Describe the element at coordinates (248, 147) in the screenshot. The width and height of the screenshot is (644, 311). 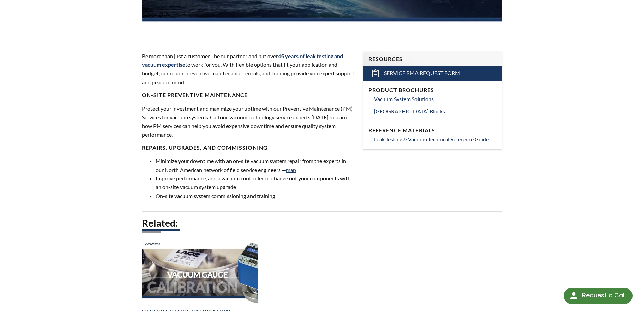
I see `h4: REPAIRS, UPGRADES, AND COMMISSIONING` at that location.